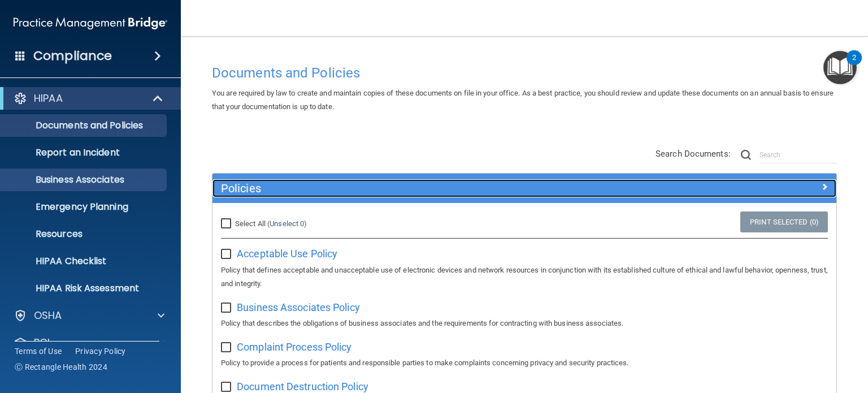 The width and height of the screenshot is (868, 393). Describe the element at coordinates (48, 315) in the screenshot. I see `p: OSHA` at that location.